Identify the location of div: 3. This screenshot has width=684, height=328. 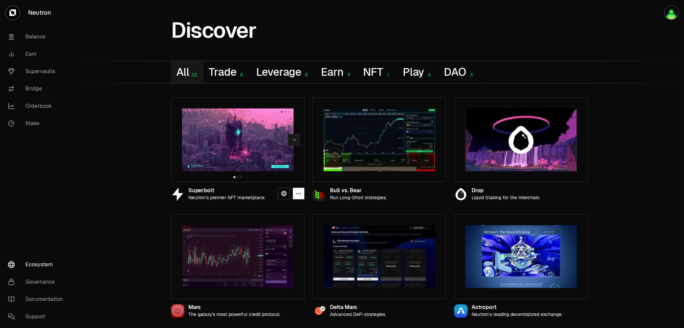
(471, 75).